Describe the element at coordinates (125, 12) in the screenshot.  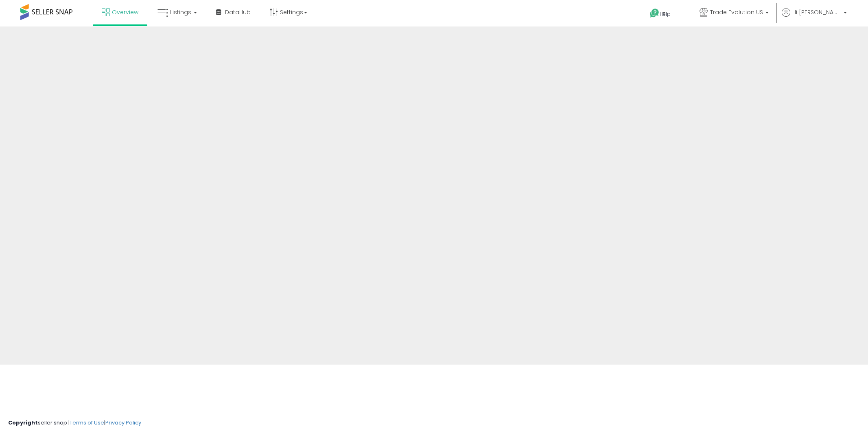
I see `span: Overview` at that location.